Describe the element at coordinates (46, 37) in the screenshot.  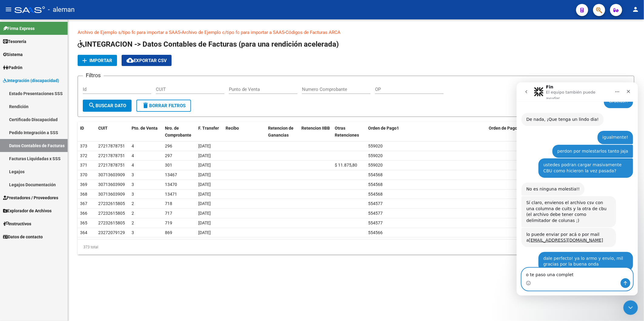
I see `div: De nada, ¡Que tenga un lindo dia!` at that location.